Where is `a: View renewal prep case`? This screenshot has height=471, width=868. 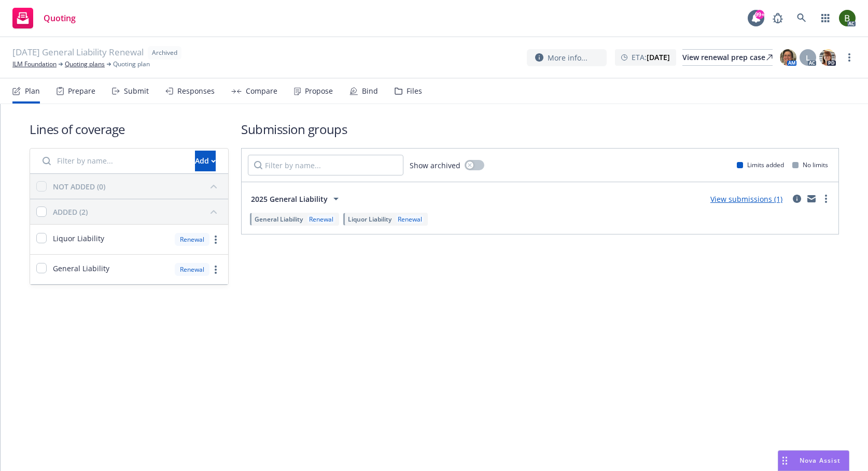
a: View renewal prep case is located at coordinates (727, 58).